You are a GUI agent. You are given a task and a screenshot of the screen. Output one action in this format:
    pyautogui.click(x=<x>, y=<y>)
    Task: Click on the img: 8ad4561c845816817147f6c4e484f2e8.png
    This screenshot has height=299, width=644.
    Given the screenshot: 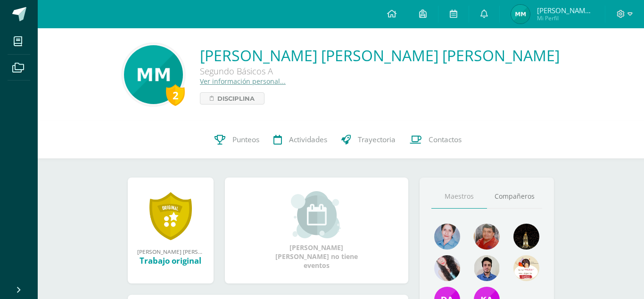 What is the action you would take?
    pyautogui.click(x=487, y=237)
    